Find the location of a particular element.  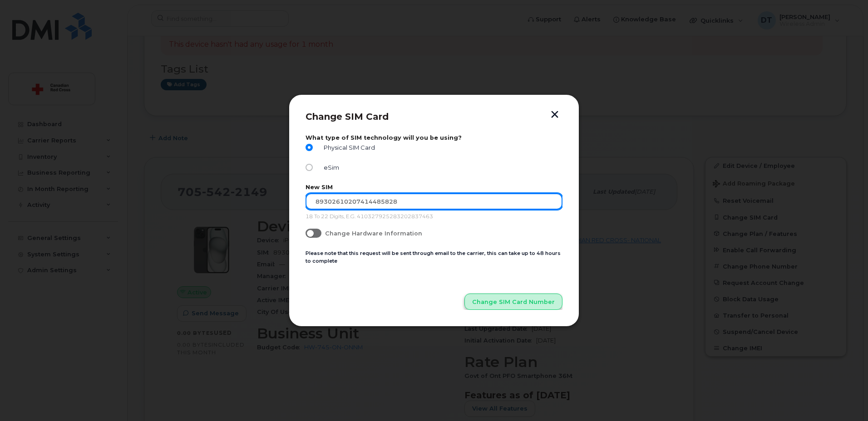

span: eSim is located at coordinates (329, 168).